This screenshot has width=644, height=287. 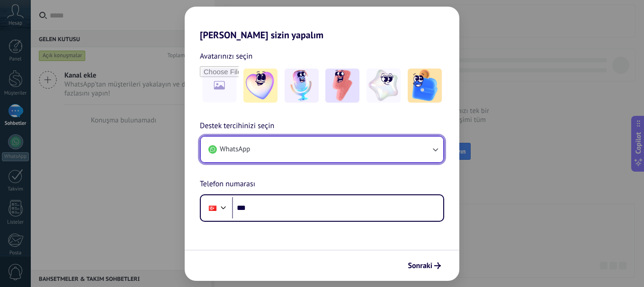 What do you see at coordinates (301, 86) in the screenshot?
I see `img: -2.jpeg` at bounding box center [301, 86].